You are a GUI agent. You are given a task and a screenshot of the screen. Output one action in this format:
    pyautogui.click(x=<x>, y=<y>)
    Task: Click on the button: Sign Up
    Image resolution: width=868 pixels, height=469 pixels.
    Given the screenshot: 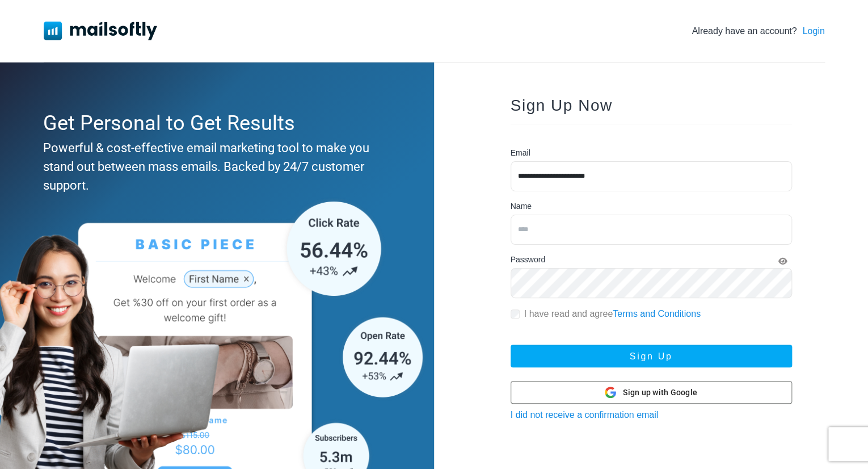 What is the action you would take?
    pyautogui.click(x=651, y=356)
    